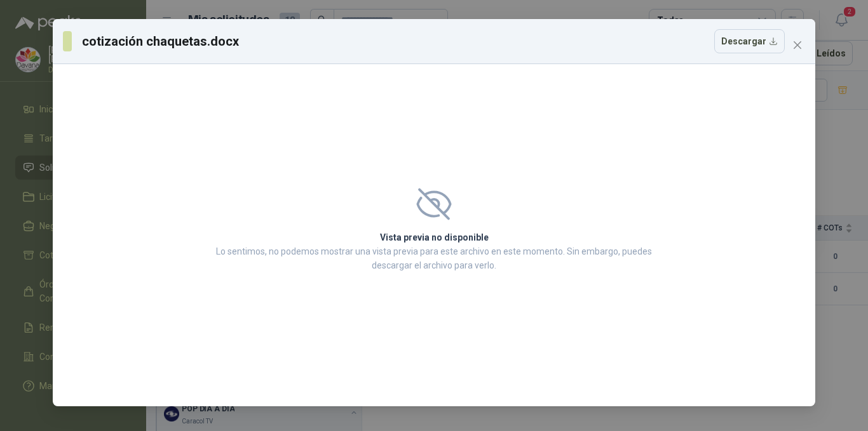 The height and width of the screenshot is (431, 868). What do you see at coordinates (797, 45) in the screenshot?
I see `button: Close` at bounding box center [797, 45].